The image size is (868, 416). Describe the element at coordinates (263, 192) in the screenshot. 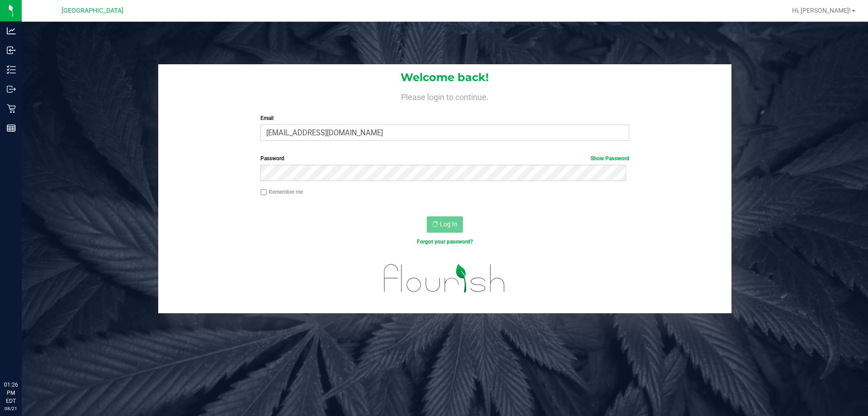

I see `input: Remember me` at that location.